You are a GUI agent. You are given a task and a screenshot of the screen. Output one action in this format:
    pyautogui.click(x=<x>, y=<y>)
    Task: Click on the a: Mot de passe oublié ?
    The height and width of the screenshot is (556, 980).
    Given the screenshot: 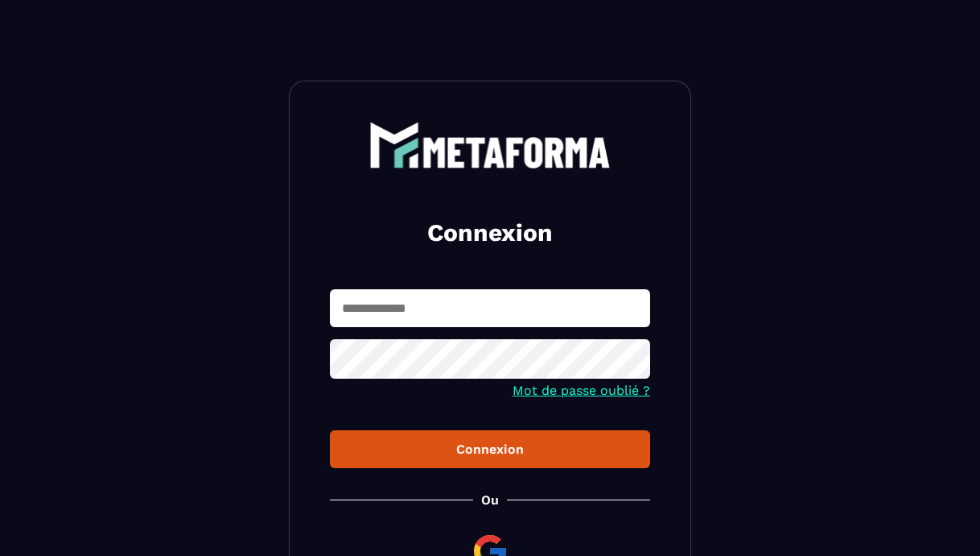 What is the action you would take?
    pyautogui.click(x=581, y=390)
    